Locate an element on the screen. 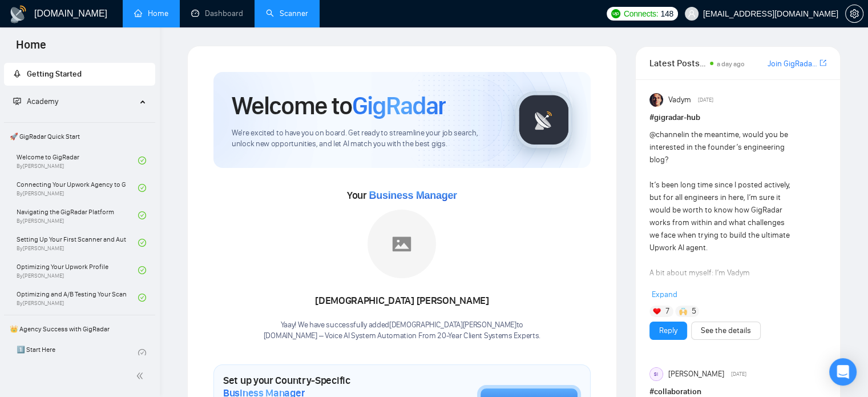 This screenshot has width=868, height=397. button: Reply is located at coordinates (669, 330).